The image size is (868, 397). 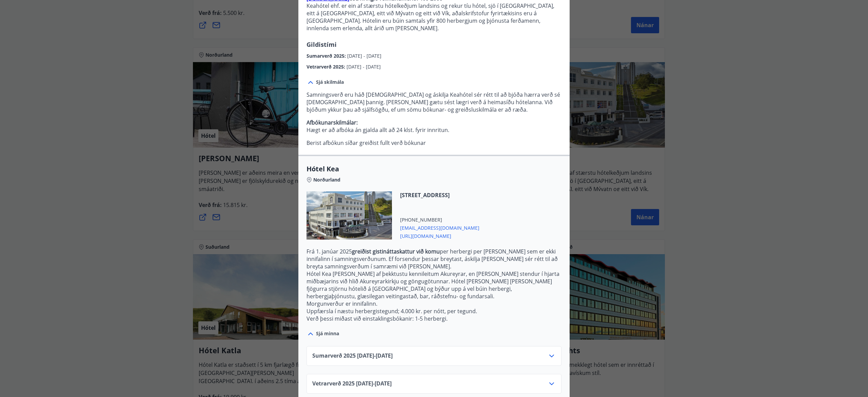 What do you see at coordinates (327, 179) in the screenshot?
I see `span: Norðurland` at bounding box center [327, 179].